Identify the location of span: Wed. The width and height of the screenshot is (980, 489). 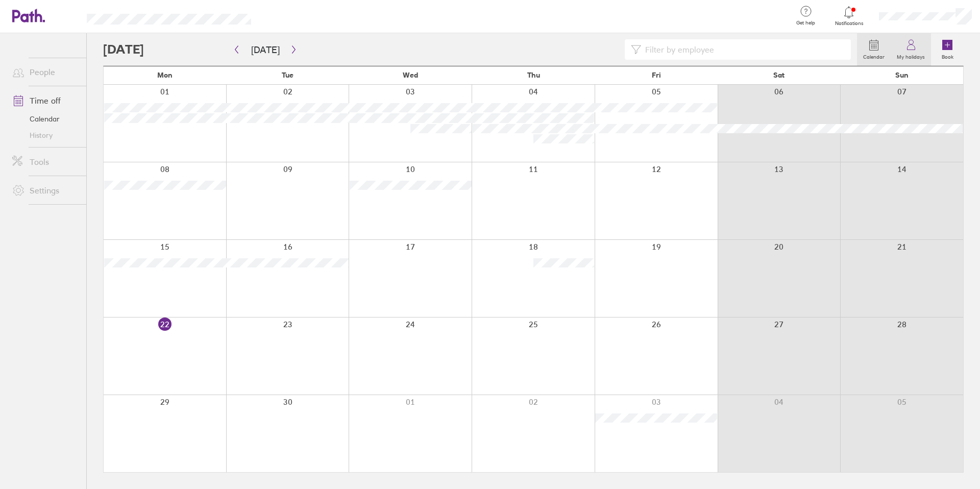
(410, 75).